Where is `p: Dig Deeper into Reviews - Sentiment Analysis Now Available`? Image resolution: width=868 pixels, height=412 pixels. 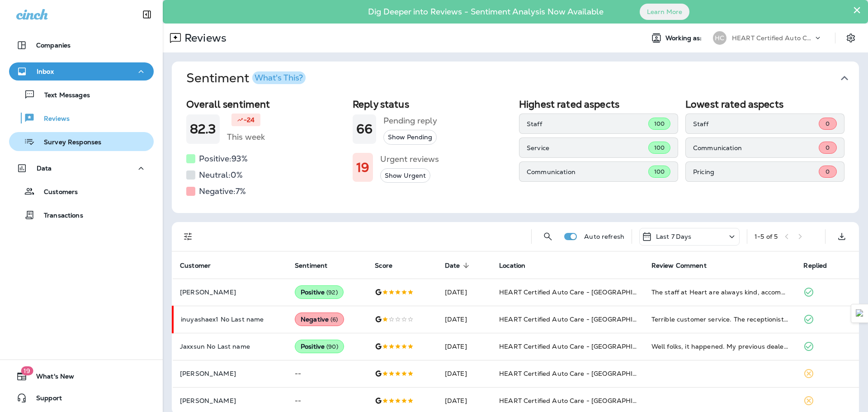
p: Dig Deeper into Reviews - Sentiment Analysis Now Available is located at coordinates (486, 12).